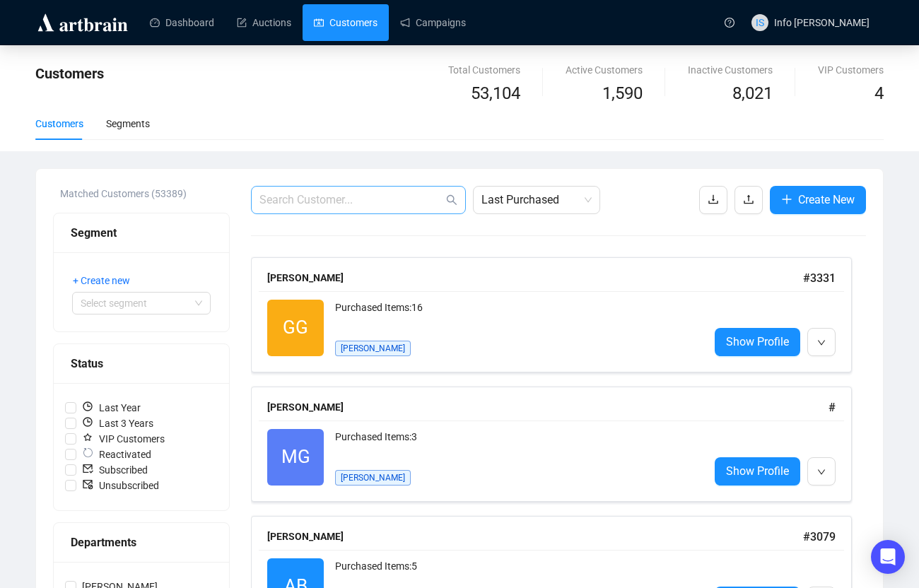 The image size is (919, 588). What do you see at coordinates (495, 94) in the screenshot?
I see `span: 53,104` at bounding box center [495, 94].